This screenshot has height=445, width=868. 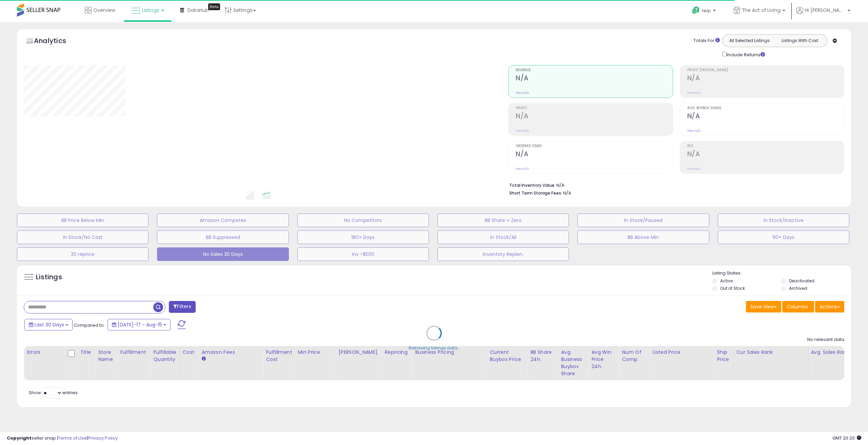 What do you see at coordinates (363, 255) in the screenshot?
I see `button: Inv >$500` at bounding box center [363, 255].